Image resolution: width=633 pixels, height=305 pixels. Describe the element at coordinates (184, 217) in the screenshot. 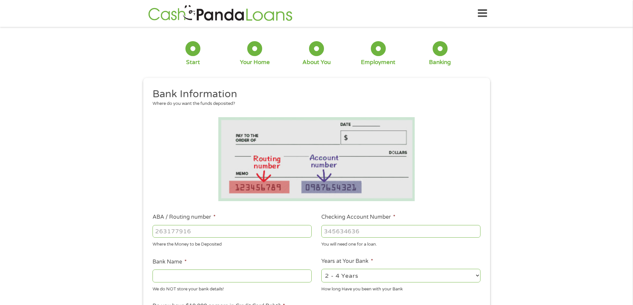

I see `label: ABA / Routing number` at that location.